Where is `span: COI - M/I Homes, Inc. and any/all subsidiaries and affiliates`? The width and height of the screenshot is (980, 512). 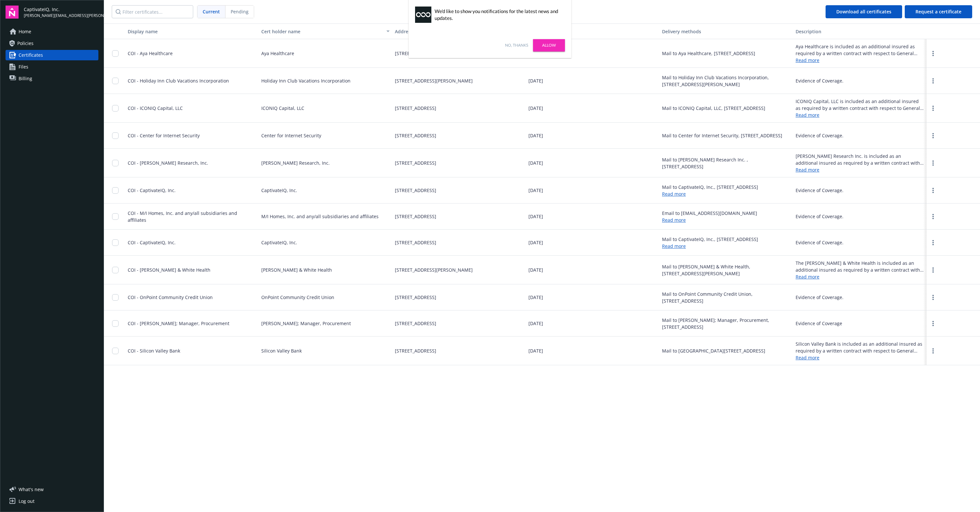
span: COI - M/I Homes, Inc. and any/all subsidiaries and affiliates is located at coordinates (183, 216).